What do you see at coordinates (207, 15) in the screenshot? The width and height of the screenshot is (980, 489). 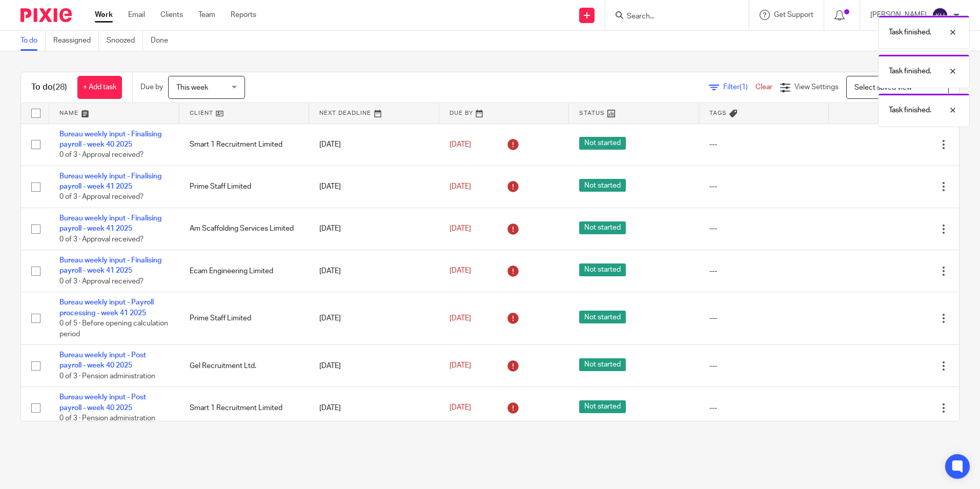 I see `a: Team` at bounding box center [207, 15].